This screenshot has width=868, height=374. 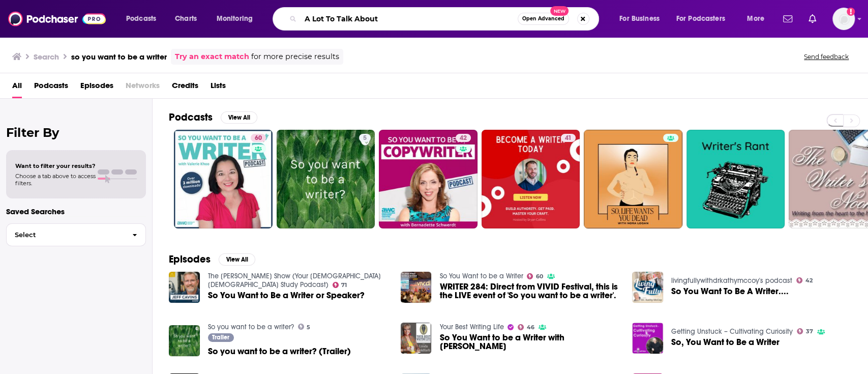 I want to click on span: Networks, so click(x=142, y=87).